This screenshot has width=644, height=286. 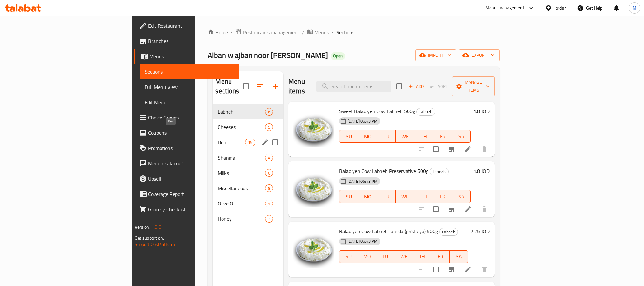 What do you see at coordinates (436, 209) in the screenshot?
I see `span: Select to update` at bounding box center [436, 209].